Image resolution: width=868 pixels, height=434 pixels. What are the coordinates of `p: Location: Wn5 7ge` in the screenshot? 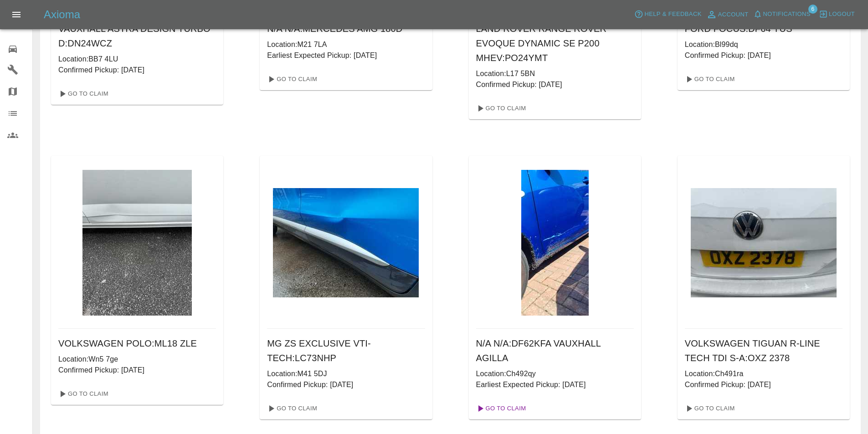 It's located at (137, 359).